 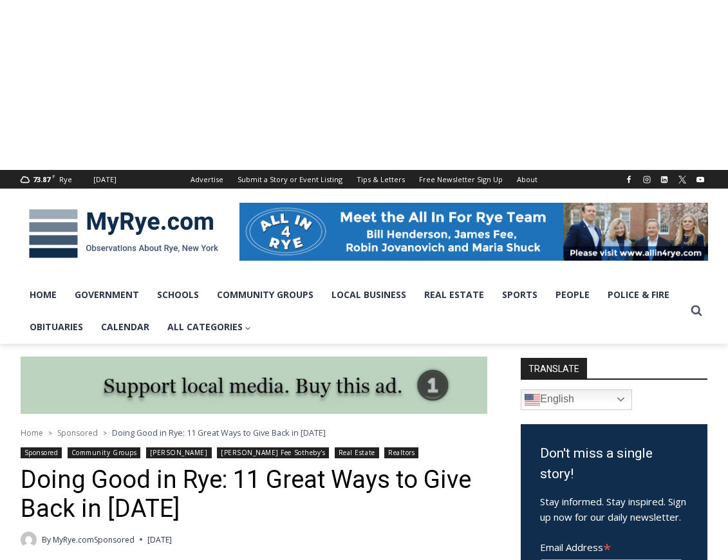 I want to click on a: About, so click(x=528, y=179).